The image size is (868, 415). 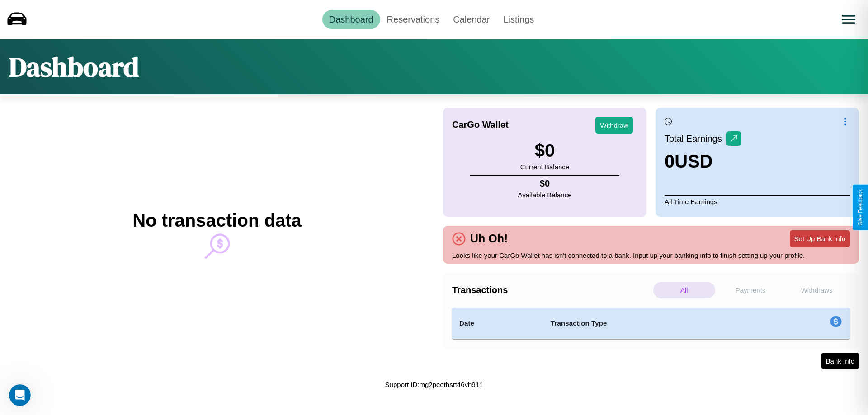 I want to click on table: simple table, so click(x=651, y=323).